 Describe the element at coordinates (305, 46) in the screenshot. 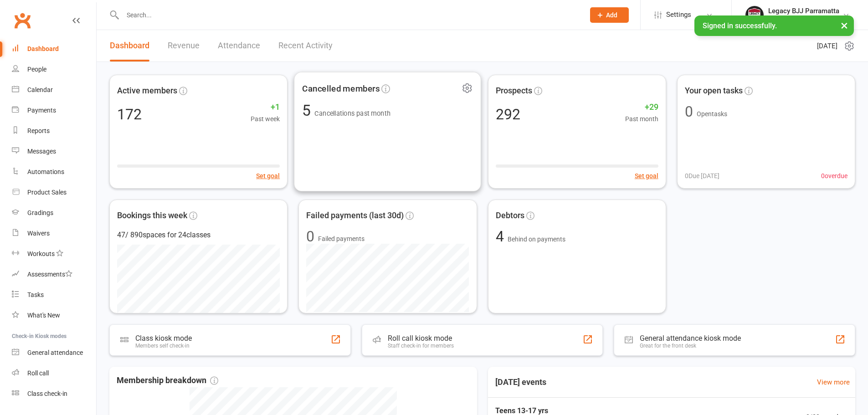

I see `a: Recent Activity` at that location.